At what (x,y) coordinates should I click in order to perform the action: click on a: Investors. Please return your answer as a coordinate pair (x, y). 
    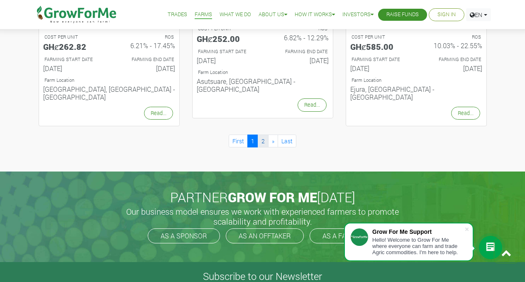
    Looking at the image, I should click on (358, 15).